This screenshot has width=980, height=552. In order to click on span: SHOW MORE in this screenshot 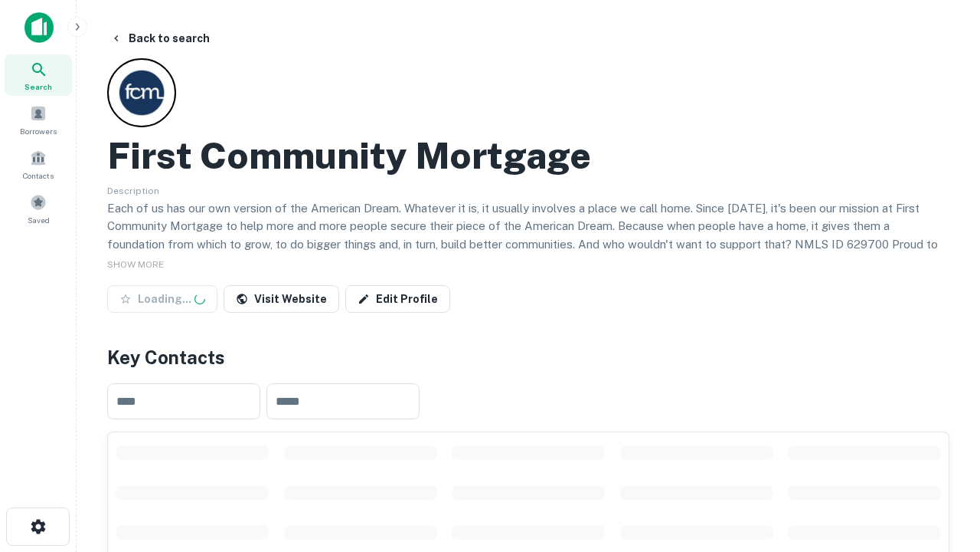, I will do `click(135, 264)`.